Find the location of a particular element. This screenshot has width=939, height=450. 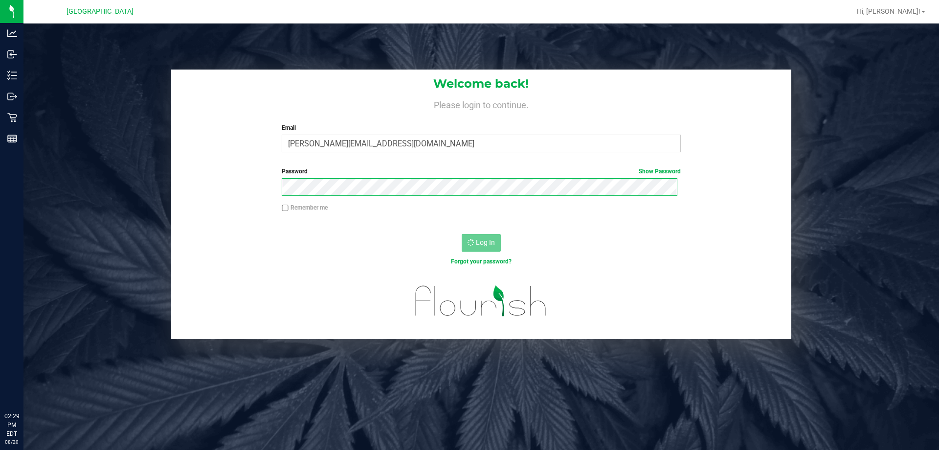

label: Remember me is located at coordinates (305, 207).